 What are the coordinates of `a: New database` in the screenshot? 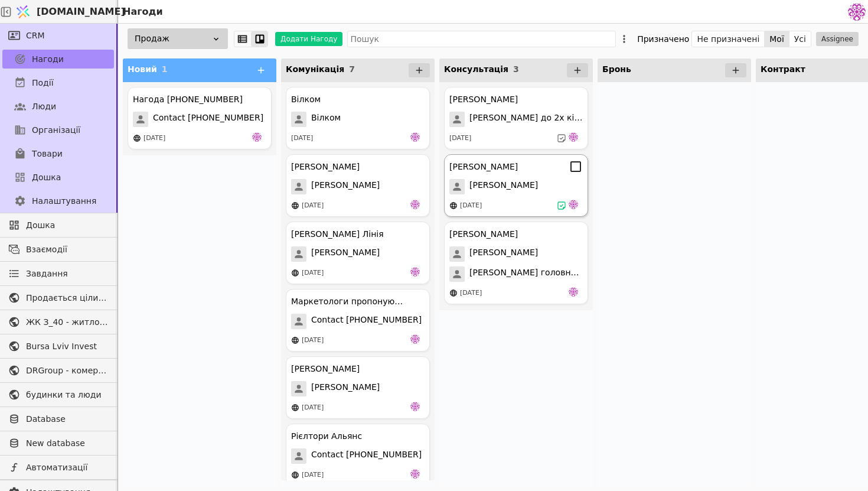 It's located at (58, 443).